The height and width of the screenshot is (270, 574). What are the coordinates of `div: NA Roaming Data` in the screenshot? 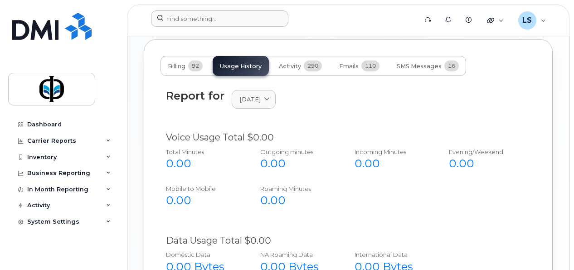 It's located at (298, 254).